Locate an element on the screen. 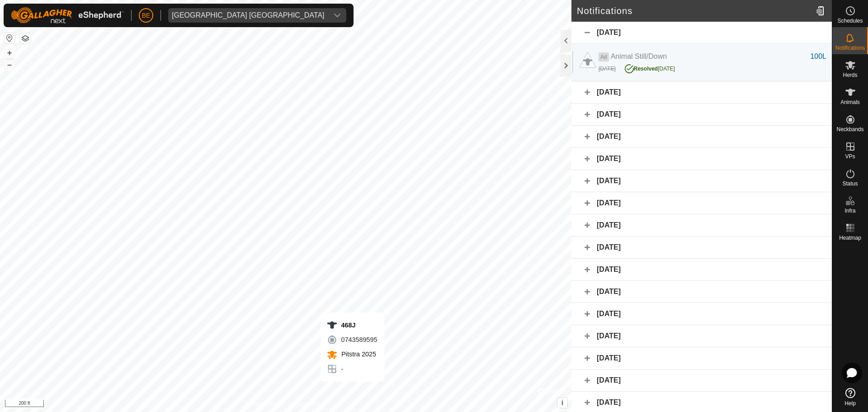 The height and width of the screenshot is (412, 868). span: Notifications is located at coordinates (850, 48).